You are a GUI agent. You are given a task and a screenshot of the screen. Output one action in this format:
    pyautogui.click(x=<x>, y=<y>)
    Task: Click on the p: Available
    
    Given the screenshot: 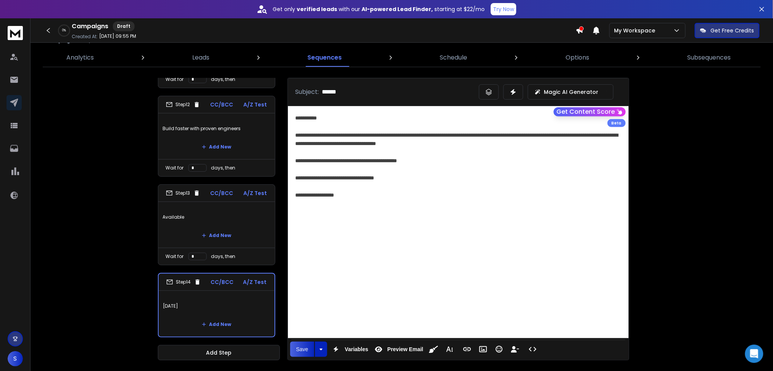 What is the action you would take?
    pyautogui.click(x=217, y=217)
    